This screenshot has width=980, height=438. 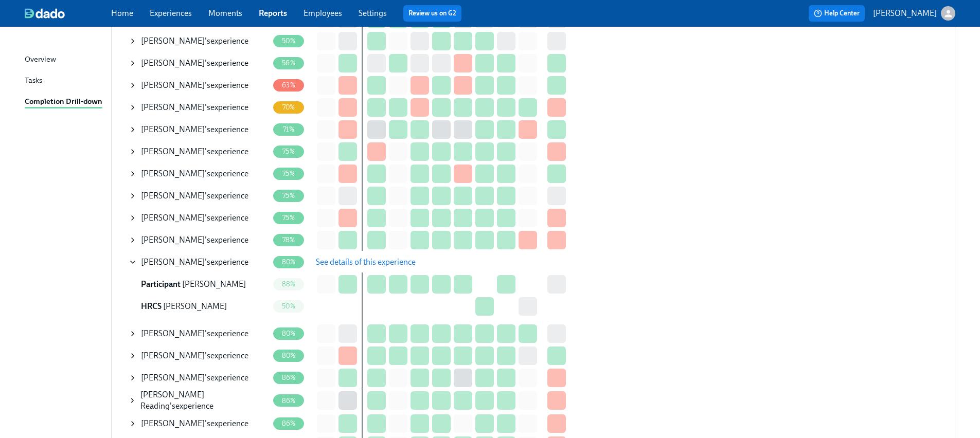 What do you see at coordinates (272, 13) in the screenshot?
I see `a: Reports` at bounding box center [272, 13].